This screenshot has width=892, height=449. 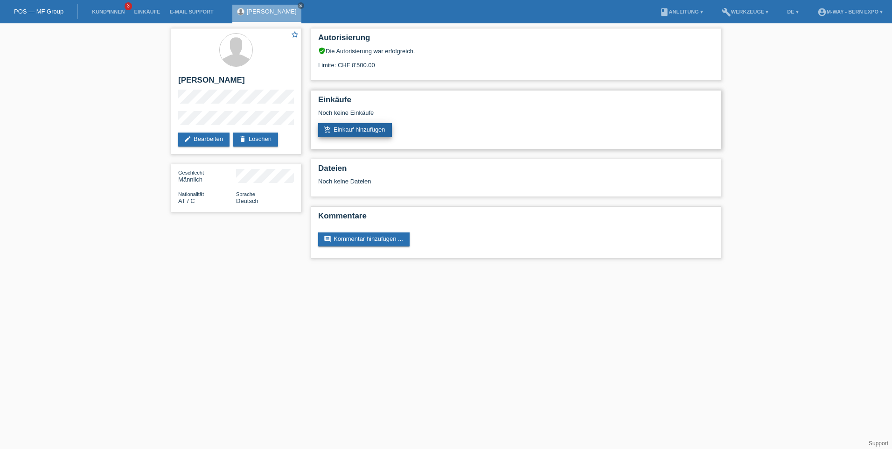 I want to click on span: Österreich / C / 01.06.2010, so click(x=187, y=201).